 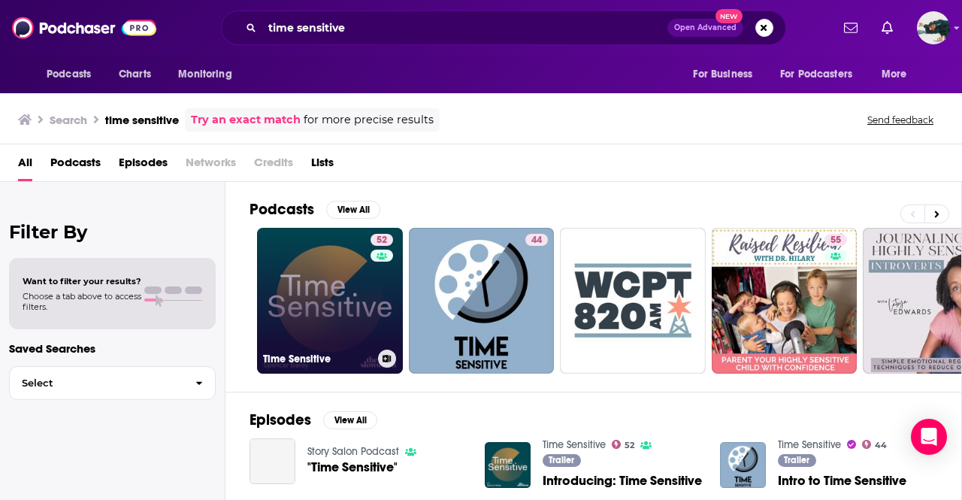 I want to click on a: Episodes, so click(x=143, y=165).